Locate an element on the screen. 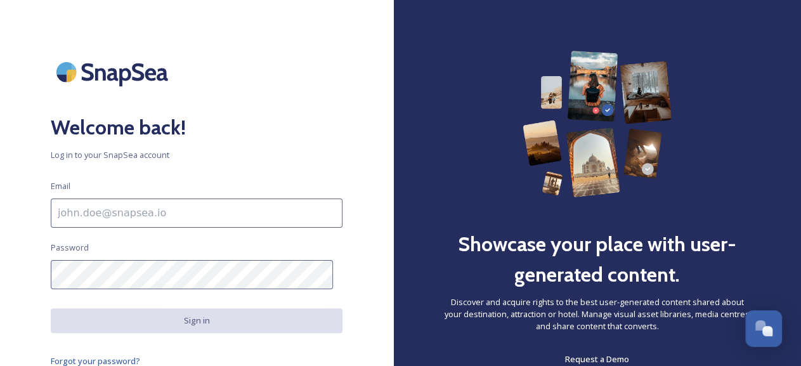 This screenshot has height=366, width=801. span: Discover and acquire rights to the best user-generated content shared about your destination, att... is located at coordinates (597, 315).